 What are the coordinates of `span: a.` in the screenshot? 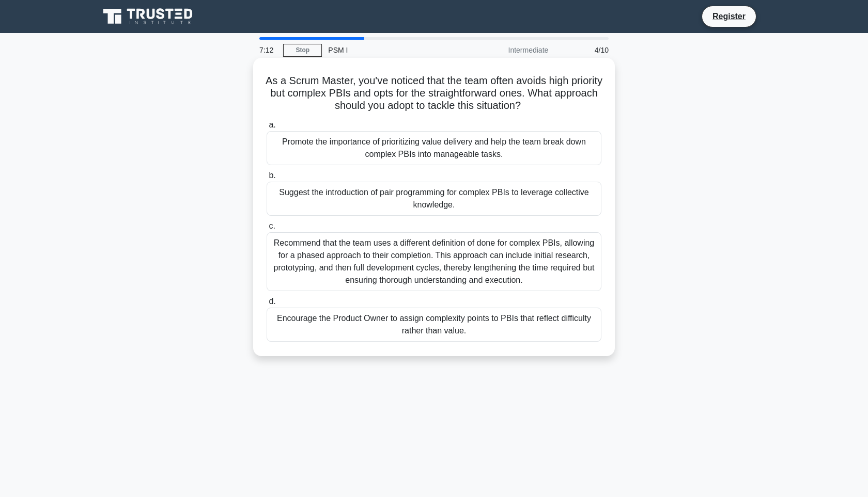 It's located at (272, 125).